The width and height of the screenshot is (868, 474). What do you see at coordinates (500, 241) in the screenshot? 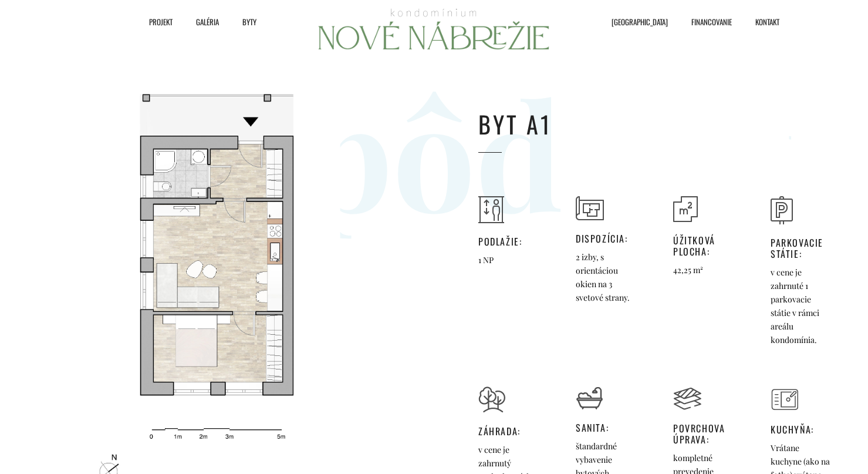
I see `span: Podlažie:` at bounding box center [500, 241].